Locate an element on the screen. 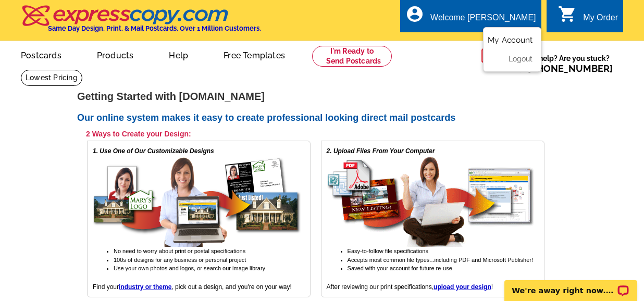 This screenshot has height=301, width=644. span: Call is located at coordinates (561, 68).